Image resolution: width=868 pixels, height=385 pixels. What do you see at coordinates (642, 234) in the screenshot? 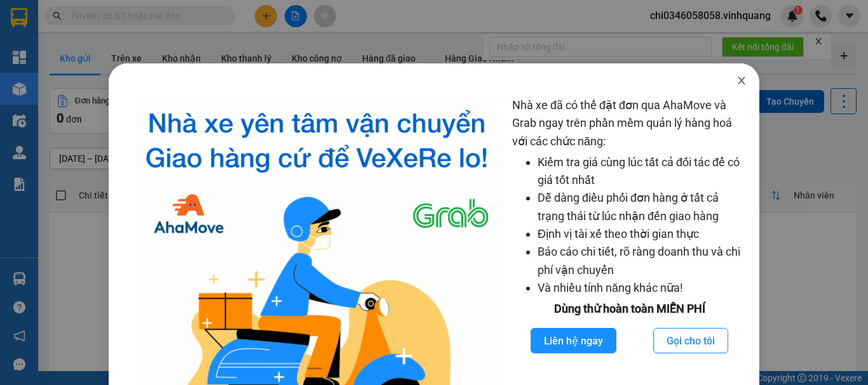
I see `li: Định vị tài xế theo thời gian thực` at bounding box center [642, 234].